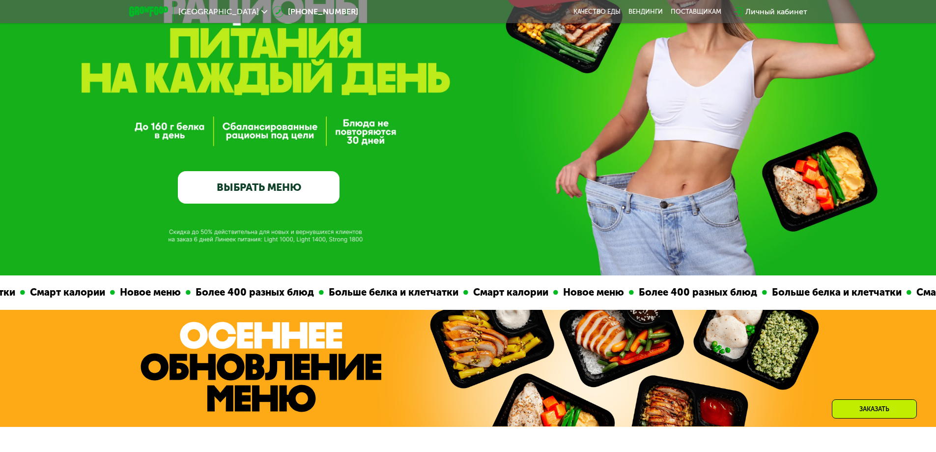 The image size is (936, 452). I want to click on a: Качество еды, so click(597, 12).